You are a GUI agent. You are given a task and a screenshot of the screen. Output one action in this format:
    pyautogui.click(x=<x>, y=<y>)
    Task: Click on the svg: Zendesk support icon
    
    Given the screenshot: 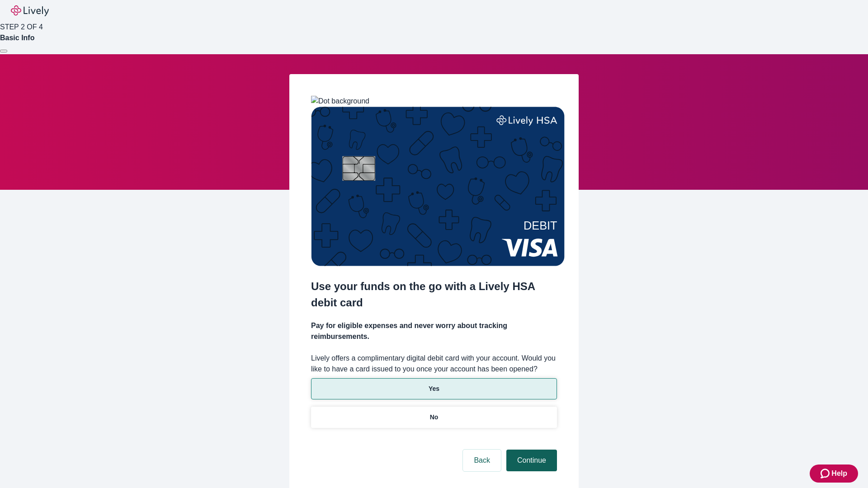 What is the action you would take?
    pyautogui.click(x=826, y=473)
    